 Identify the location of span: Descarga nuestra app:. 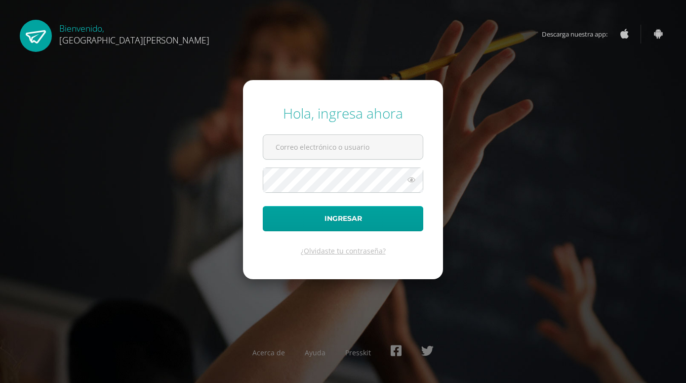
(579, 34).